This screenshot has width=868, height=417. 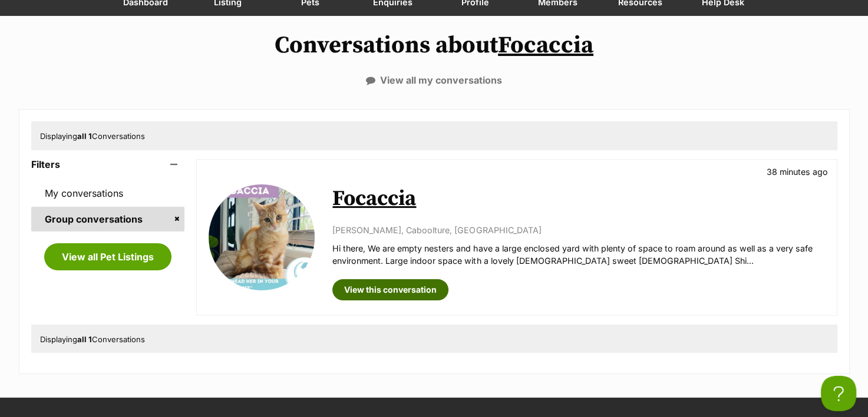 What do you see at coordinates (108, 164) in the screenshot?
I see `header: Filters` at bounding box center [108, 164].